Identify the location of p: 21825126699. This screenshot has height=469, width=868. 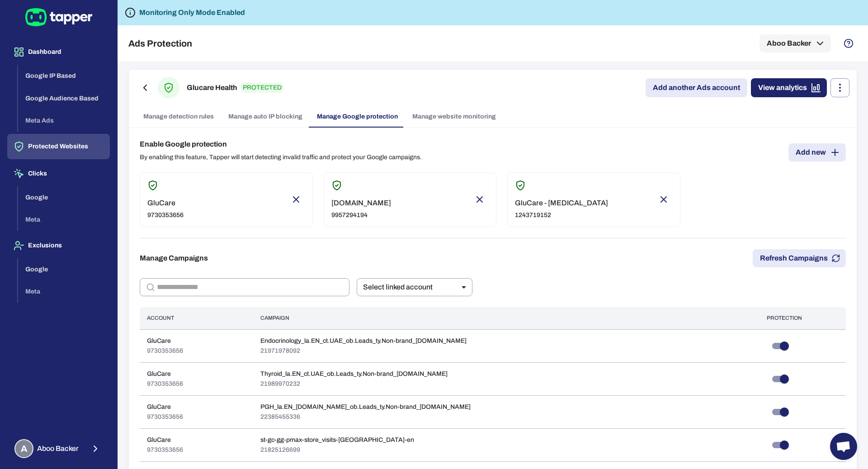
(337, 450).